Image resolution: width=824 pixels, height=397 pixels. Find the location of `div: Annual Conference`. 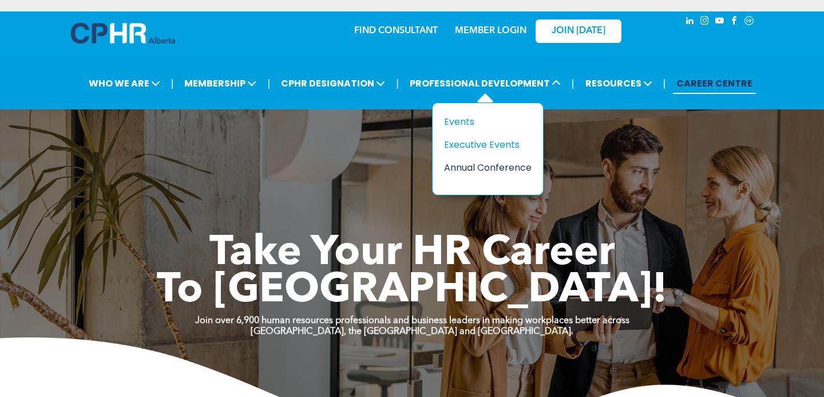

div: Annual Conference is located at coordinates (484, 167).